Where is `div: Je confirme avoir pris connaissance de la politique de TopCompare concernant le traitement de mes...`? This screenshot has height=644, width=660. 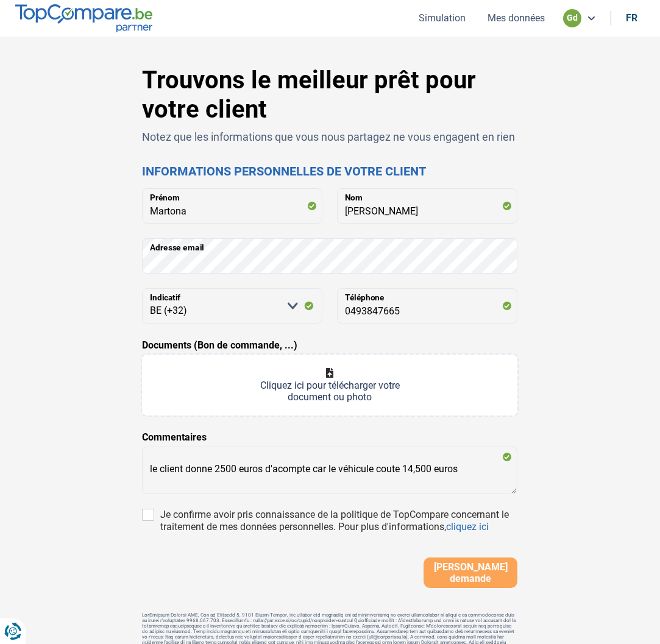
div: Je confirme avoir pris connaissance de la politique de TopCompare concernant le traitement de mes... is located at coordinates (339, 521).